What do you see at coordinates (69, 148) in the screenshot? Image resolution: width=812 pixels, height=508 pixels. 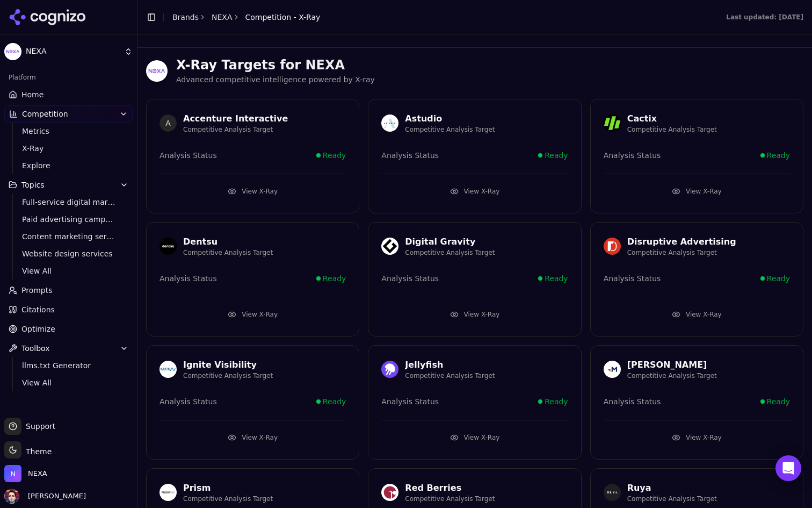 I see `a: X-Ray` at bounding box center [69, 148].